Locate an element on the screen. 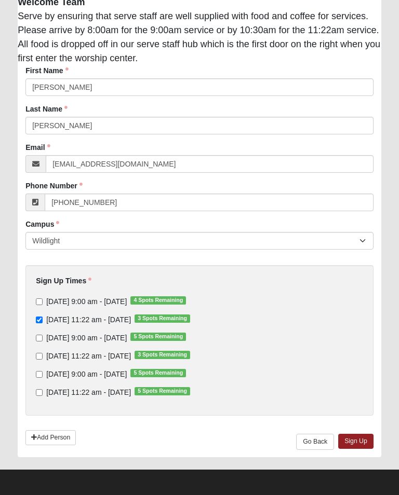 This screenshot has width=399, height=495. label: Phone Number is located at coordinates (54, 186).